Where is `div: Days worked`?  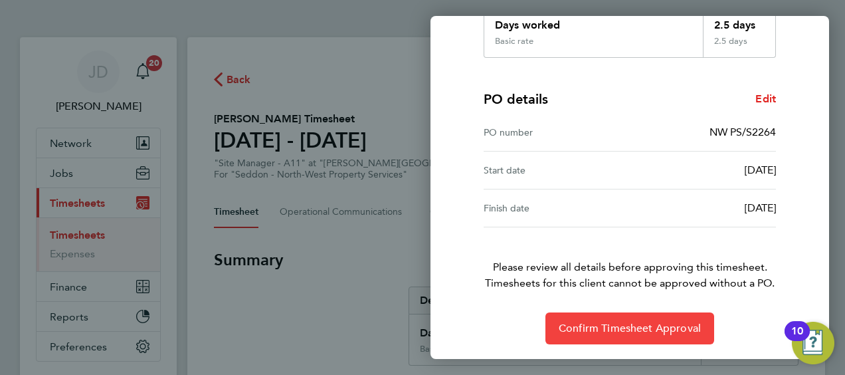 div: Days worked is located at coordinates (593, 21).